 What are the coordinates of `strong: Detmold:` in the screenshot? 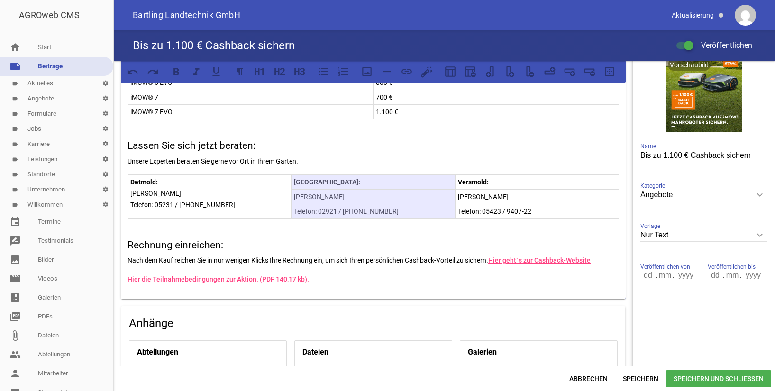 It's located at (144, 182).